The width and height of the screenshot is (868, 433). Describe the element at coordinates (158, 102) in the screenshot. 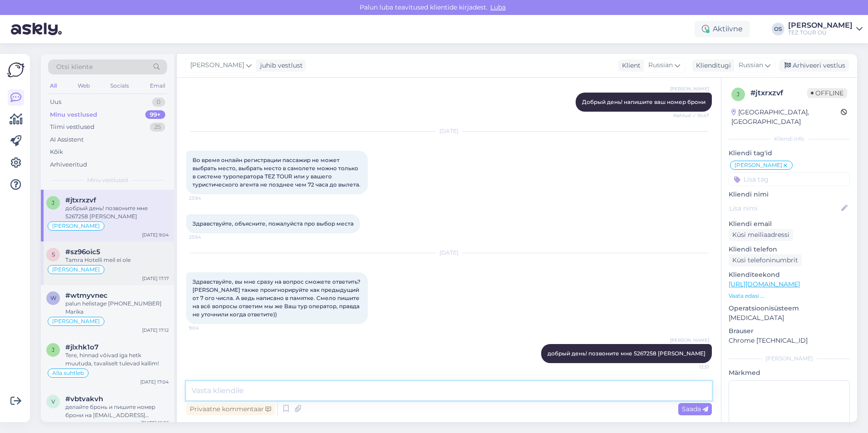

I see `div: 0` at that location.